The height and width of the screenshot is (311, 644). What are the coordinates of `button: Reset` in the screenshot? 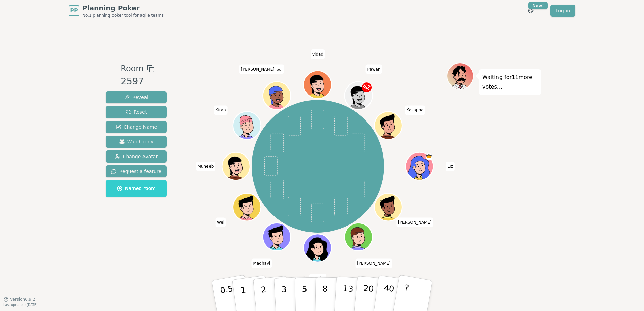 It's located at (136, 112).